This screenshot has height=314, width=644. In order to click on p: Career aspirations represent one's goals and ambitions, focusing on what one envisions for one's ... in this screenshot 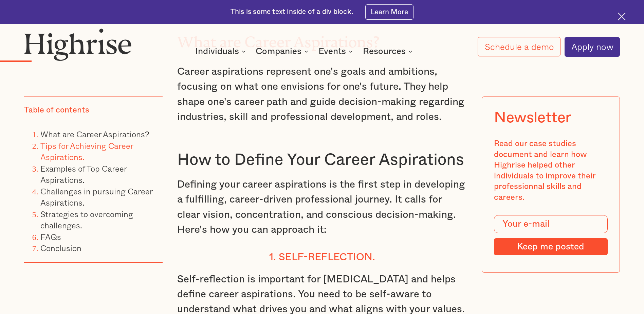, I will do `click(322, 94)`.